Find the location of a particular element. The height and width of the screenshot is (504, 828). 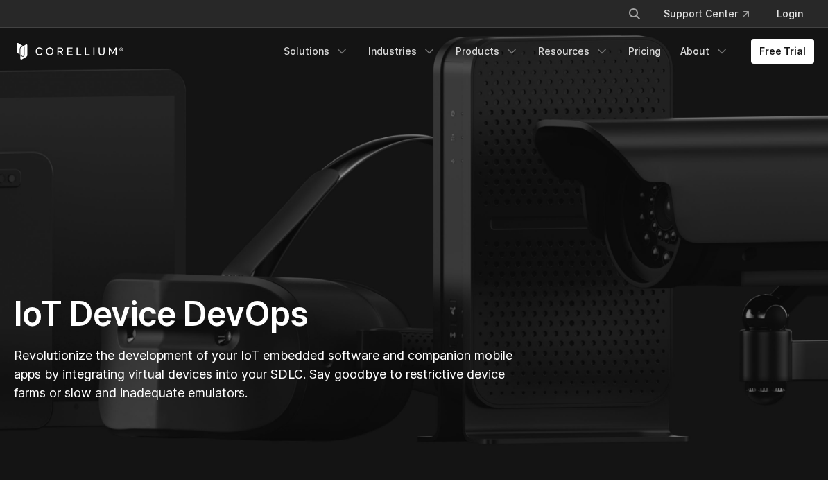

a: Corellium Home is located at coordinates (68, 51).